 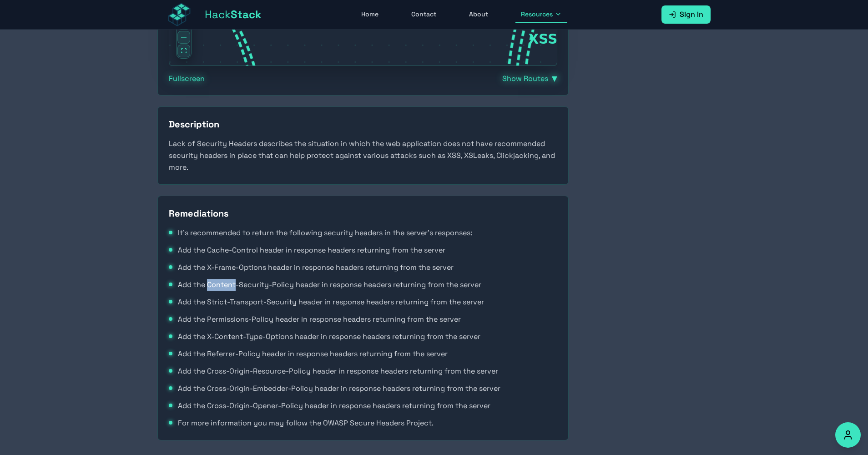 I want to click on button: Accessibility Options, so click(x=848, y=434).